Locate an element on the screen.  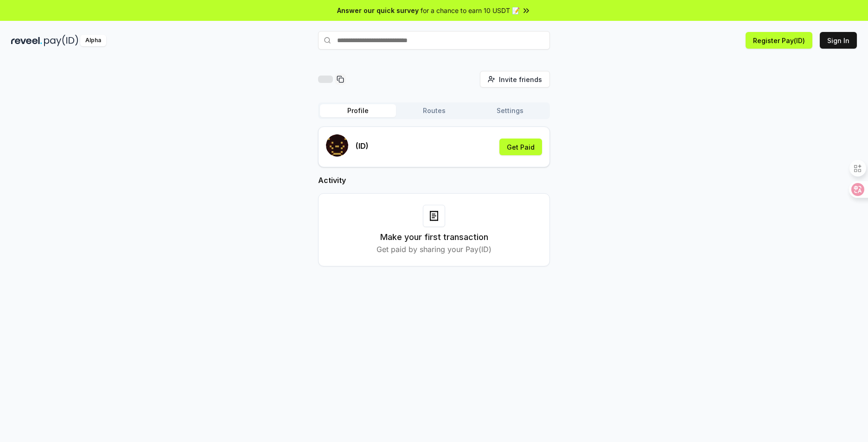
span: Invite friends is located at coordinates (520, 79).